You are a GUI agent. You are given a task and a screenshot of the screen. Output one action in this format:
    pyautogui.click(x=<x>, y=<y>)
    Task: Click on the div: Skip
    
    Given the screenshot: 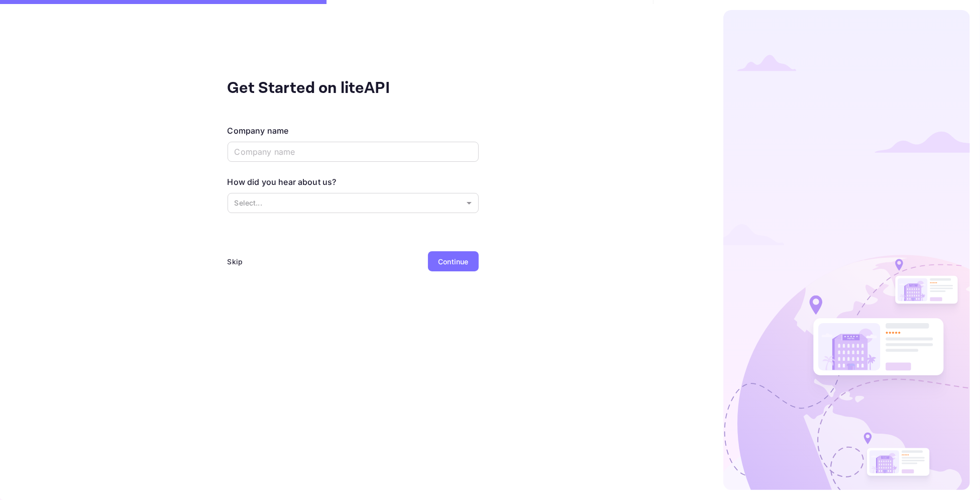 What is the action you would take?
    pyautogui.click(x=235, y=261)
    